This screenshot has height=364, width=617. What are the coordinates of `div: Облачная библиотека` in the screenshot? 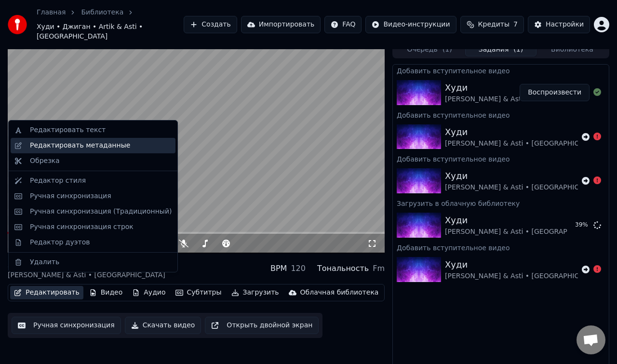 It's located at (339, 293).